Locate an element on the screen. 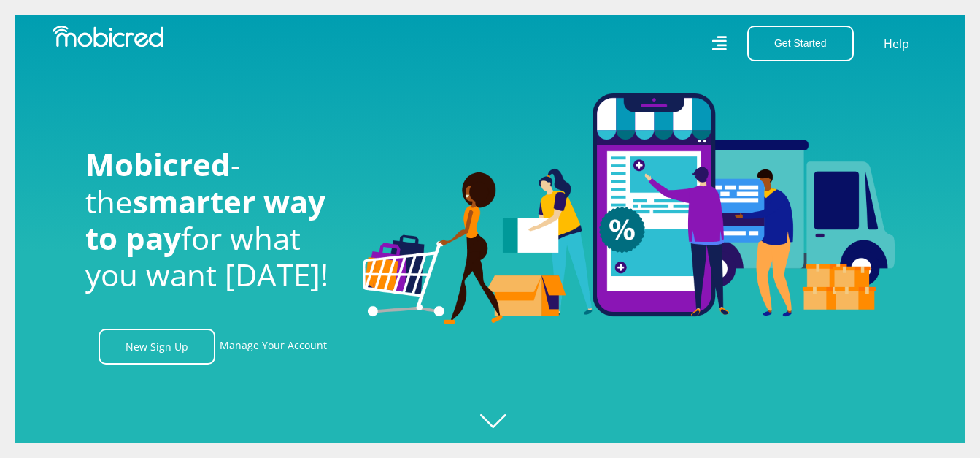 The height and width of the screenshot is (458, 980). a: Manage Your Account is located at coordinates (273, 346).